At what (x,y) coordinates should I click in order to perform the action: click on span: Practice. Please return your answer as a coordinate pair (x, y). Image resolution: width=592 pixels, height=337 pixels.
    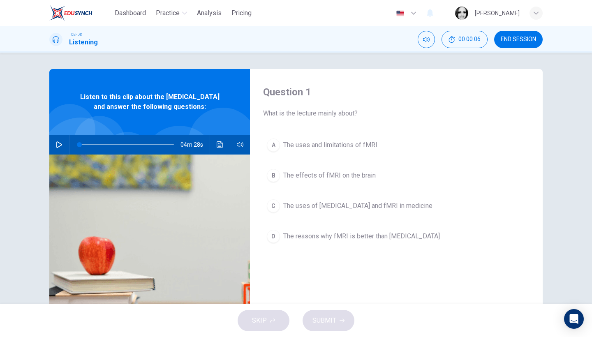
    Looking at the image, I should click on (168, 13).